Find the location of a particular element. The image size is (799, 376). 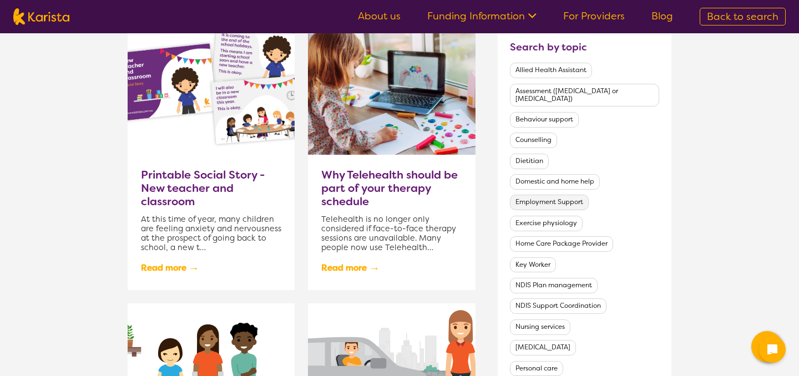

img: Why Telehealth should be part of your therapy schedule is located at coordinates (391, 88).